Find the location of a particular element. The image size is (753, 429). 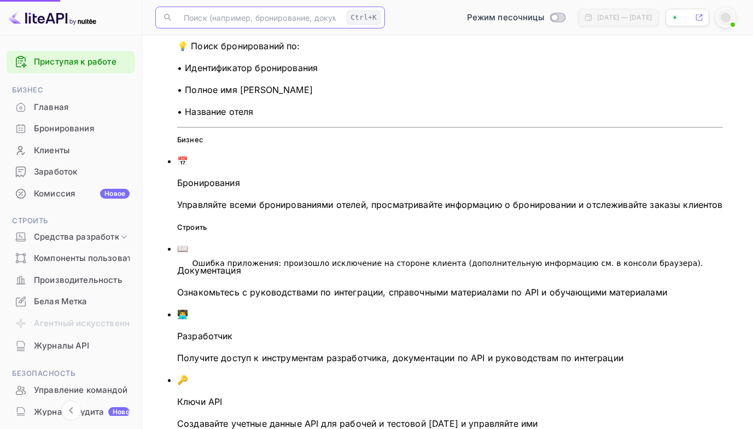

ya-tr-span: Приступая к работе is located at coordinates (75, 61).